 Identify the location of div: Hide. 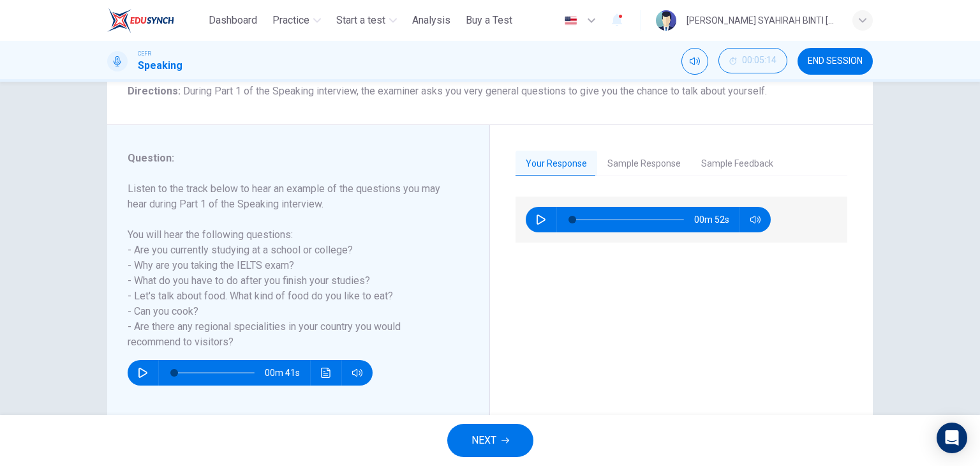
(753, 62).